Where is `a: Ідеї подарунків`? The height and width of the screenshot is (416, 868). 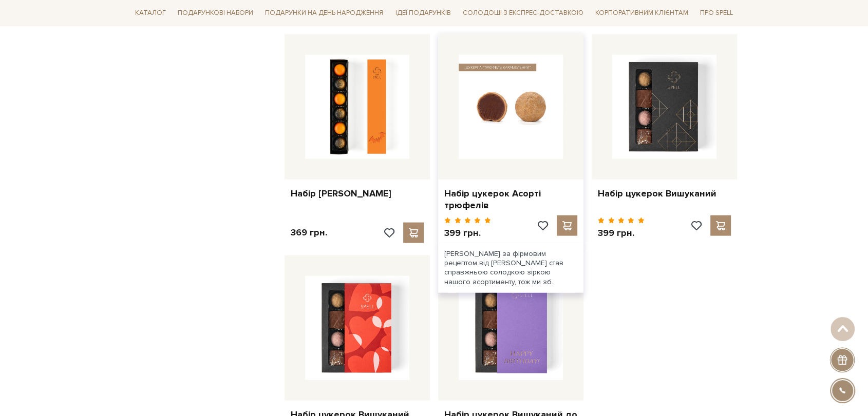
a: Ідеї подарунків is located at coordinates (423, 13).